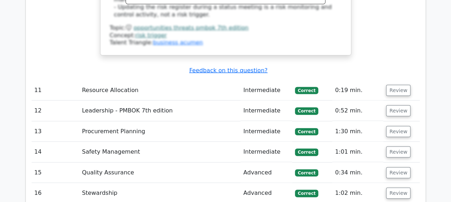  Describe the element at coordinates (178, 42) in the screenshot. I see `a: business acumen` at that location.